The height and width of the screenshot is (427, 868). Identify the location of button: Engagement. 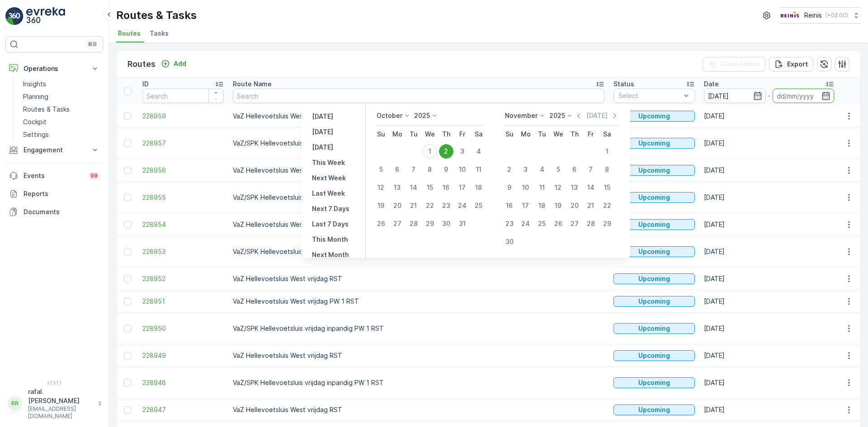
(54, 150).